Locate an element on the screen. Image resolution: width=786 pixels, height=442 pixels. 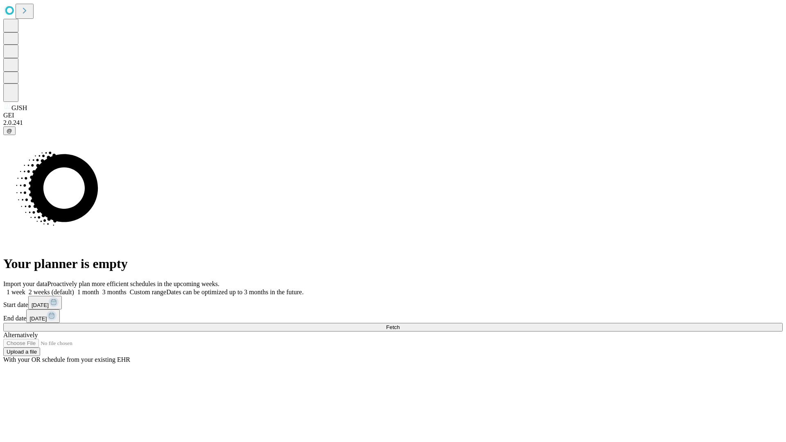
span: Dates can be optimized up to 3 months in the future. is located at coordinates (235, 292).